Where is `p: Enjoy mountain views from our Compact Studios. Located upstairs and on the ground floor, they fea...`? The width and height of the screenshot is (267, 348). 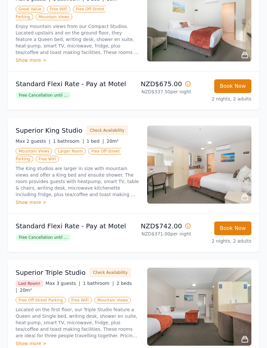 p: Enjoy mountain views from our Compact Studios. Located upstairs and on the ground floor, they fea... is located at coordinates (77, 39).